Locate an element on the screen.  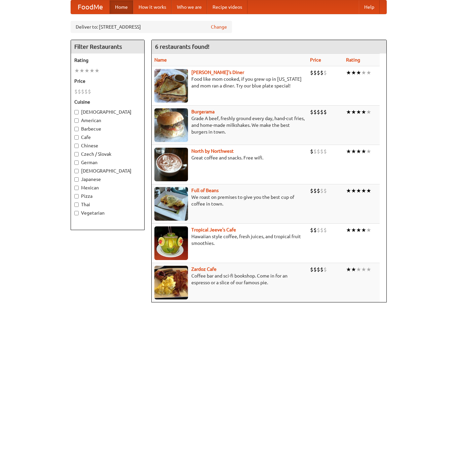
a: Price is located at coordinates (316, 60).